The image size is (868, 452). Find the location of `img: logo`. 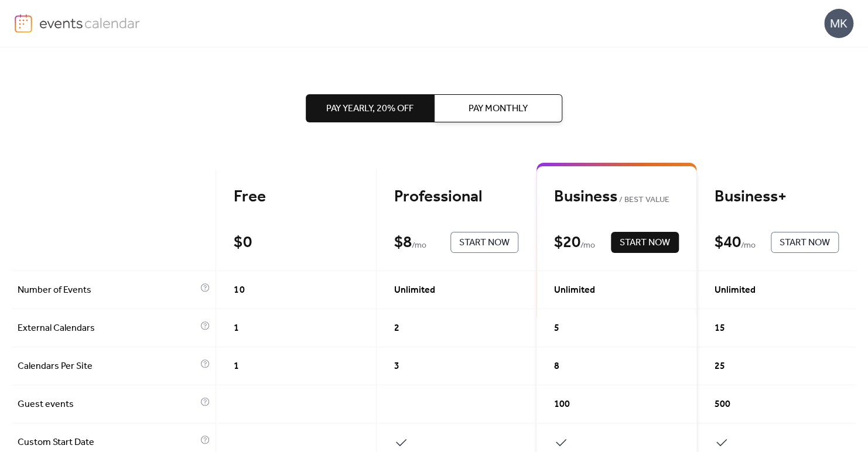

img: logo is located at coordinates (23, 23).